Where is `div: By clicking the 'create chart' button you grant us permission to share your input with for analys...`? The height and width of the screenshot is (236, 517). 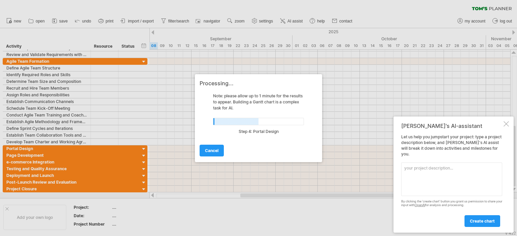
div: By clicking the 'create chart' button you grant us permission to share your input with for analys... is located at coordinates (451, 204).